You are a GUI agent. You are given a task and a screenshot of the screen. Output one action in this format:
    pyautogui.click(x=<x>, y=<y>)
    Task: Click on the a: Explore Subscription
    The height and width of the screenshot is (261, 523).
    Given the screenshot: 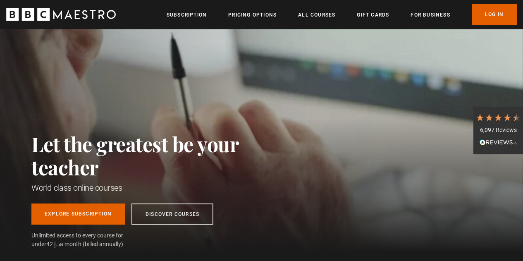 What is the action you would take?
    pyautogui.click(x=78, y=214)
    